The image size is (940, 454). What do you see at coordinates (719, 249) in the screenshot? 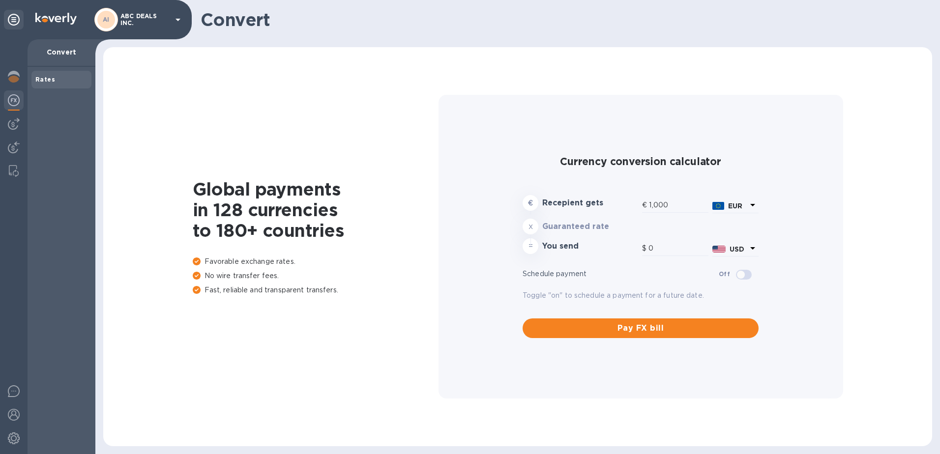
I see `img: USD` at bounding box center [719, 249].